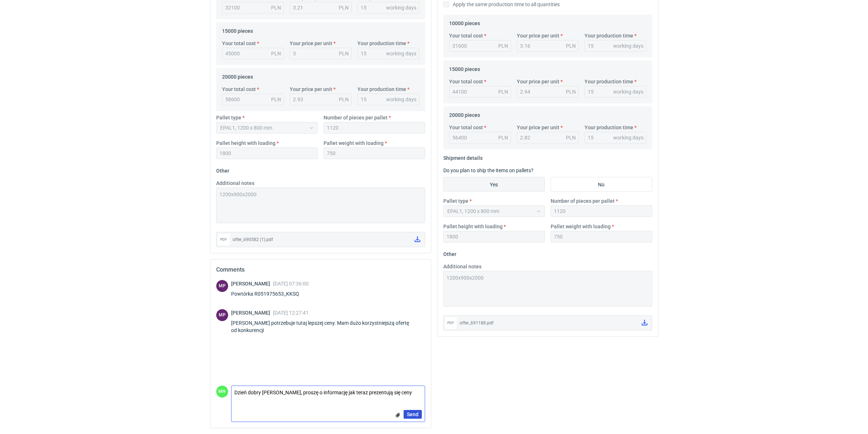 The height and width of the screenshot is (434, 868). I want to click on button: Send, so click(412, 415).